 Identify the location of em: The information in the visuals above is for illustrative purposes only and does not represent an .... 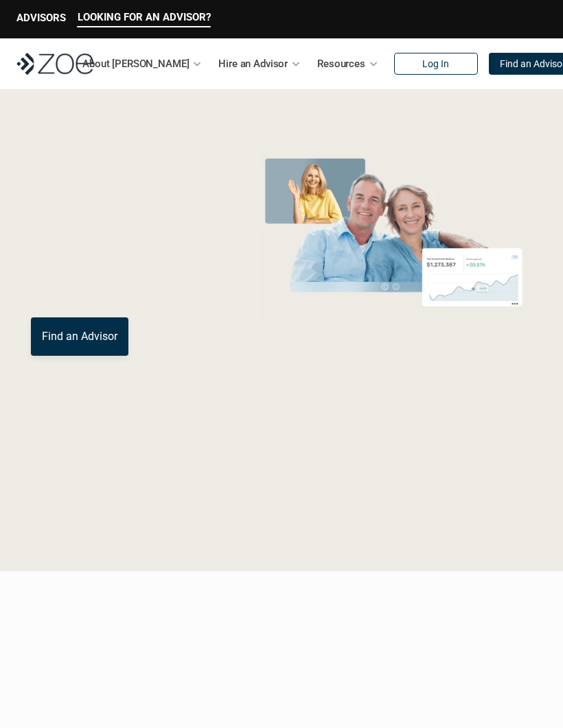
(393, 333).